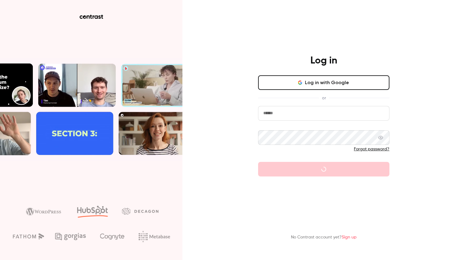 This screenshot has height=260, width=456. Describe the element at coordinates (140, 211) in the screenshot. I see `img: decagon` at that location.